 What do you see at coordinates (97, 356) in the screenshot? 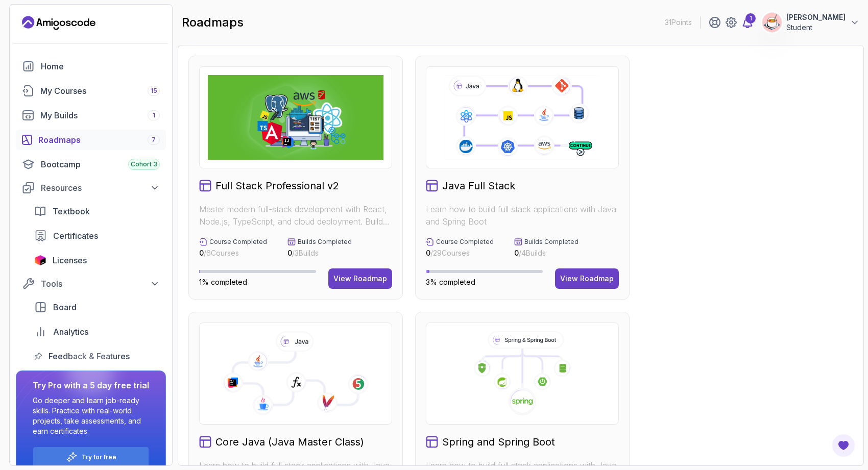
I see `a: feedback` at bounding box center [97, 356].